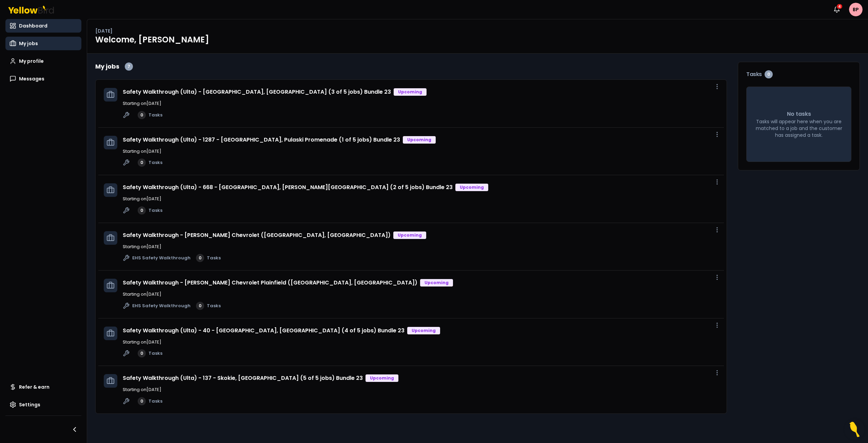 The width and height of the screenshot is (868, 443). I want to click on h3: Tasks, so click(799, 74).